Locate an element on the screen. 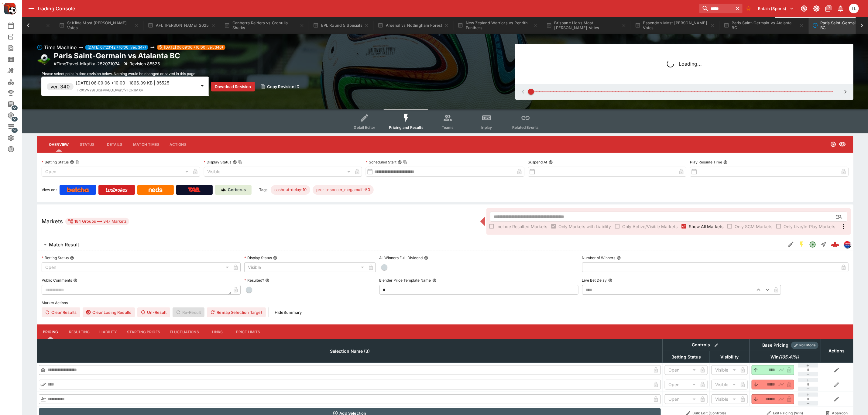 This screenshot has width=868, height=415. button: Straight is located at coordinates (823, 245).